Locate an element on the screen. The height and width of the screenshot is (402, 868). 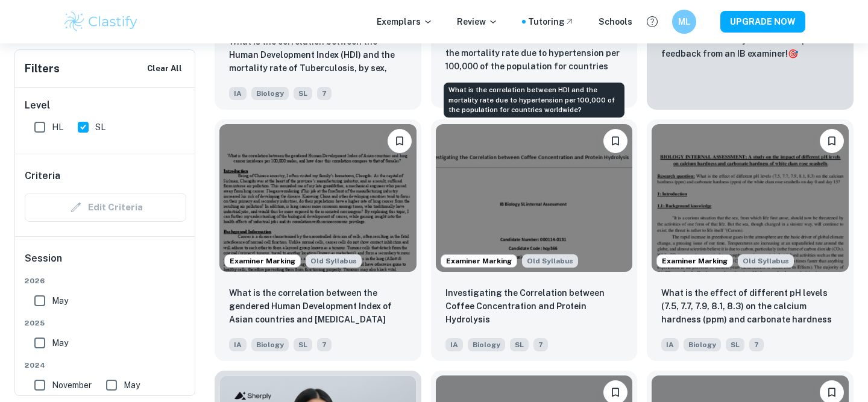
span: HL is located at coordinates (57, 127).